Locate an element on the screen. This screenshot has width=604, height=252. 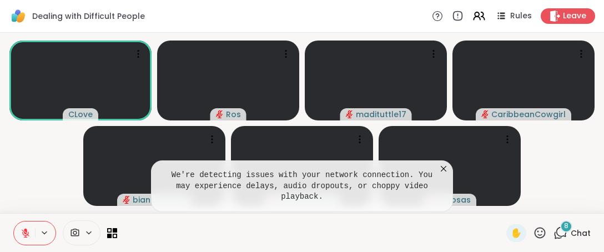
span: Chat is located at coordinates (580, 233).